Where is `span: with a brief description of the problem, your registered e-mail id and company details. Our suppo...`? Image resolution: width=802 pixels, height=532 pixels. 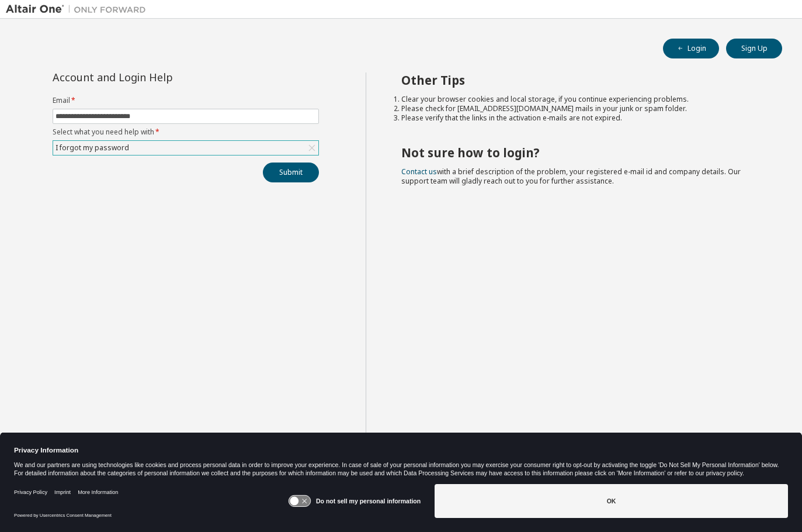 span: with a brief description of the problem, your registered e-mail id and company details. Our suppo... is located at coordinates (571, 176).